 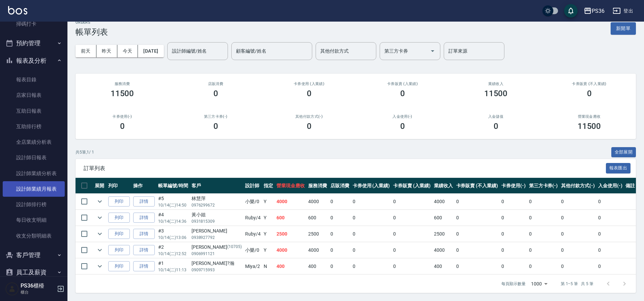 I want to click on button: Open, so click(x=433, y=51).